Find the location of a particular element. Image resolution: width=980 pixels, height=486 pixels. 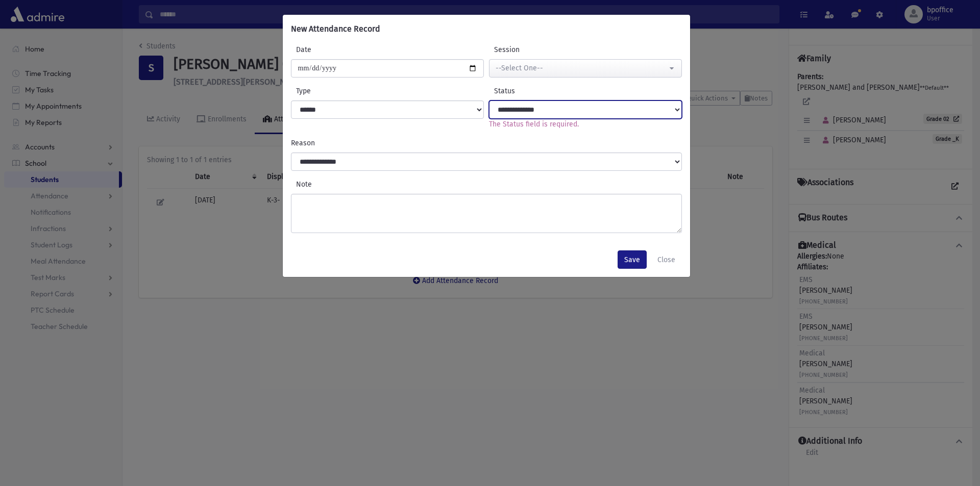

span: The Status field is required. is located at coordinates (534, 124).